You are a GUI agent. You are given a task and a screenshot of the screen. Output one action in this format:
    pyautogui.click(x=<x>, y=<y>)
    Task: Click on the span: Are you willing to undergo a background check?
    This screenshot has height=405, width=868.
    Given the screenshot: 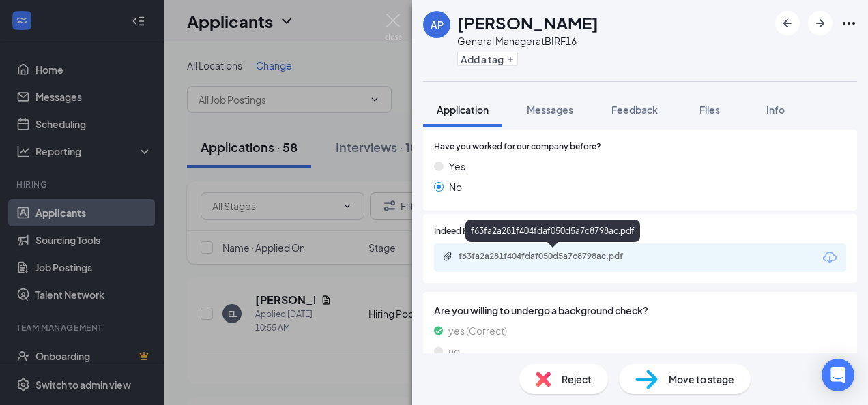 What is the action you would take?
    pyautogui.click(x=640, y=310)
    